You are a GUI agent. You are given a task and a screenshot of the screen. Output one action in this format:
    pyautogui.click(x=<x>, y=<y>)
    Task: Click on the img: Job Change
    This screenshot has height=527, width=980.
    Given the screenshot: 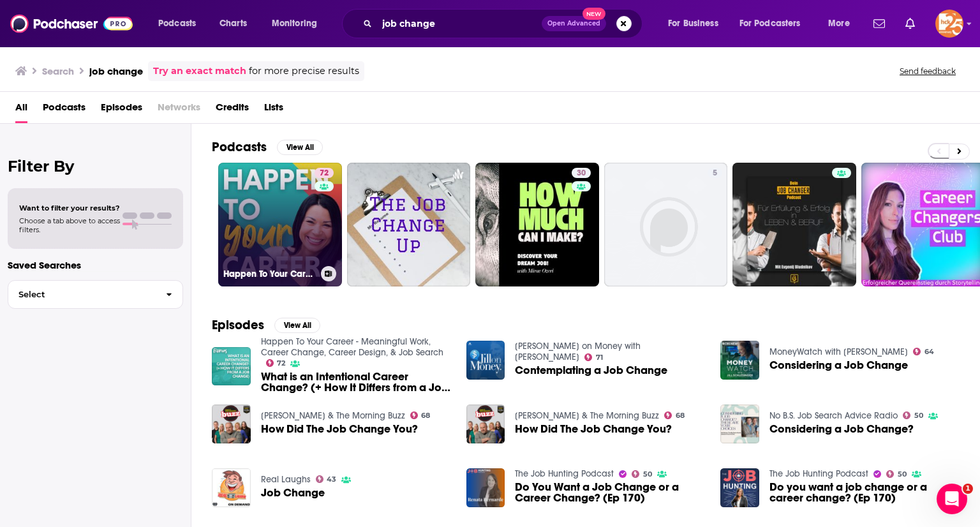 What is the action you would take?
    pyautogui.click(x=231, y=487)
    